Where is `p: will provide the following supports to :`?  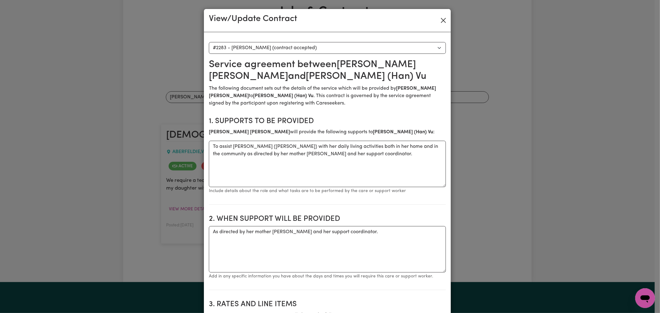 p: will provide the following supports to : is located at coordinates (328, 132).